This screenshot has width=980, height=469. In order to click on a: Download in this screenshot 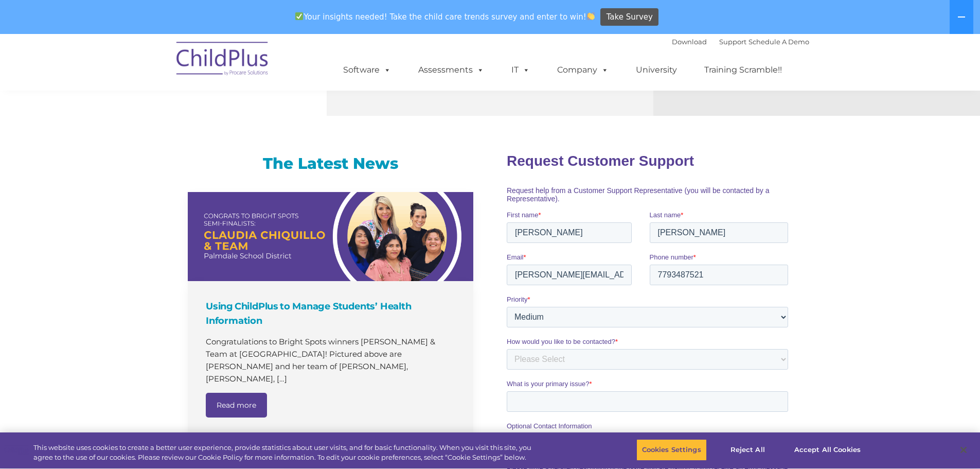, I will do `click(689, 42)`.